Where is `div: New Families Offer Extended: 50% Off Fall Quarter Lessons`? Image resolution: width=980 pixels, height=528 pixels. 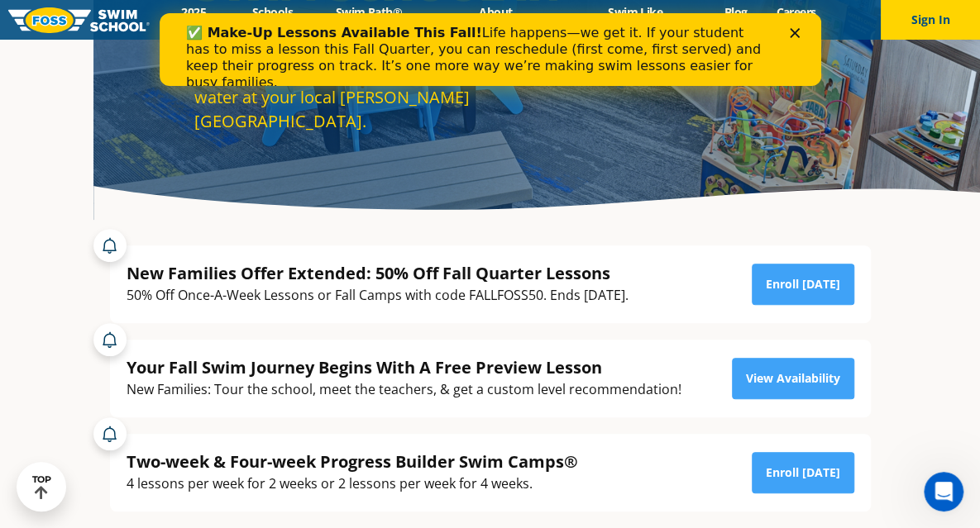 div: New Families Offer Extended: 50% Off Fall Quarter Lessons is located at coordinates (377, 273).